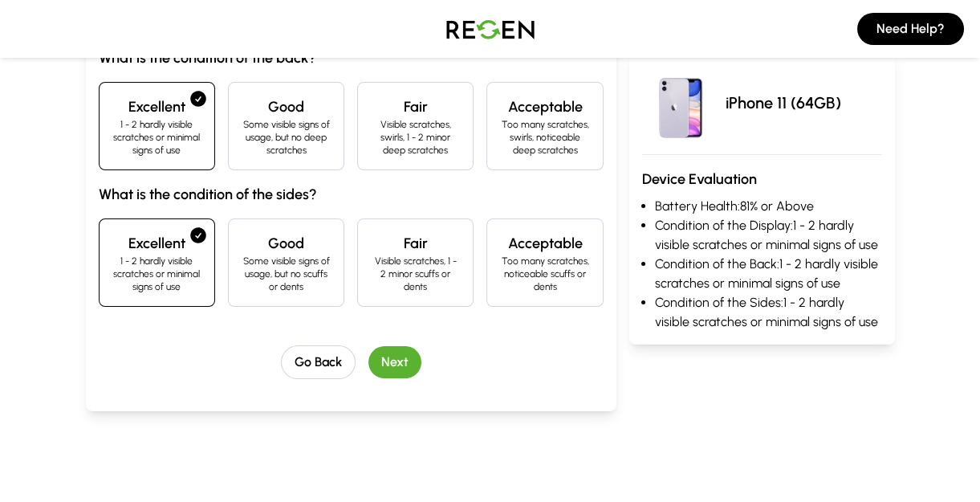  I want to click on p: Visible scratches, 1 - 2 minor scuffs or dents, so click(415, 274).